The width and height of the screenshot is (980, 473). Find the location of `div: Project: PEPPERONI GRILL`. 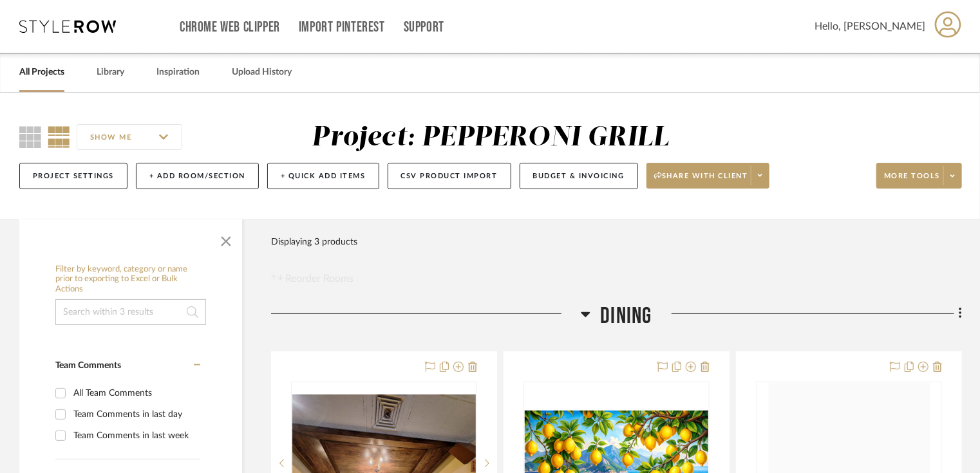

div: Project: PEPPERONI GRILL is located at coordinates (491, 138).